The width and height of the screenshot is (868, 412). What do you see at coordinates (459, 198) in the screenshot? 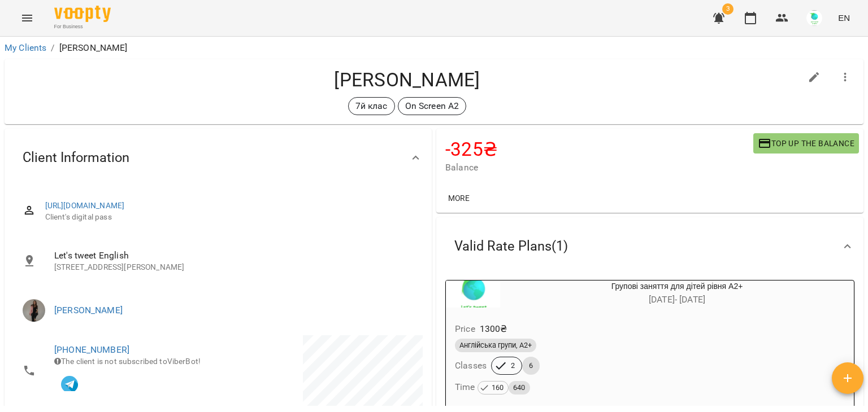
I see `button: More` at bounding box center [459, 198].